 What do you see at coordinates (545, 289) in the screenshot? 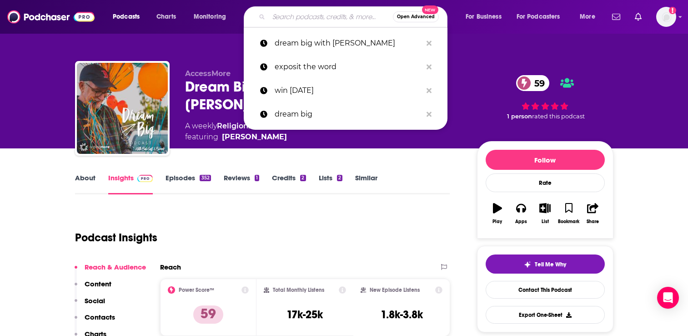
I see `a: Contact This Podcast` at bounding box center [545, 289].